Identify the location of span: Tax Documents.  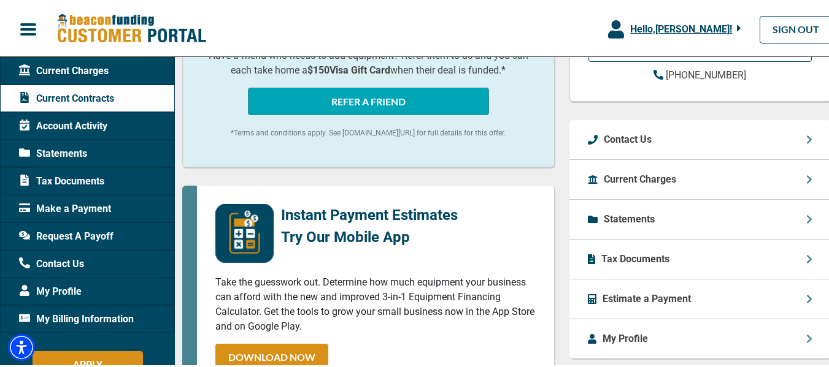
(61, 180).